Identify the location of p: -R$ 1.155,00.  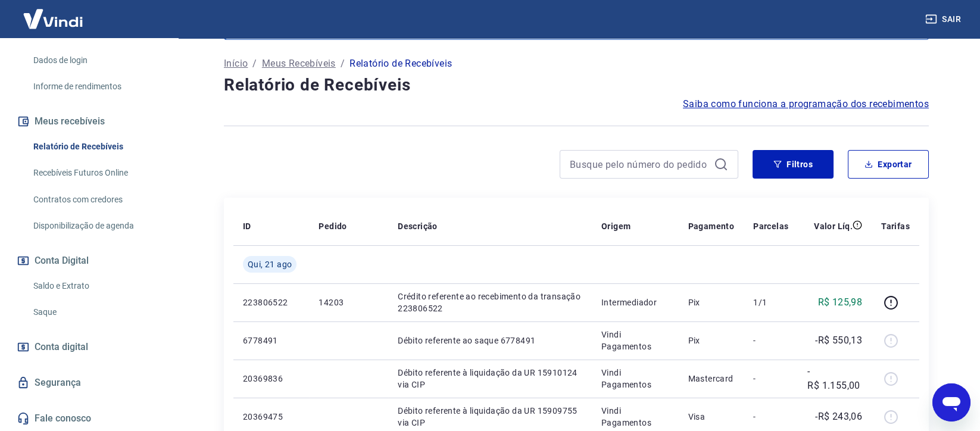
(835, 379).